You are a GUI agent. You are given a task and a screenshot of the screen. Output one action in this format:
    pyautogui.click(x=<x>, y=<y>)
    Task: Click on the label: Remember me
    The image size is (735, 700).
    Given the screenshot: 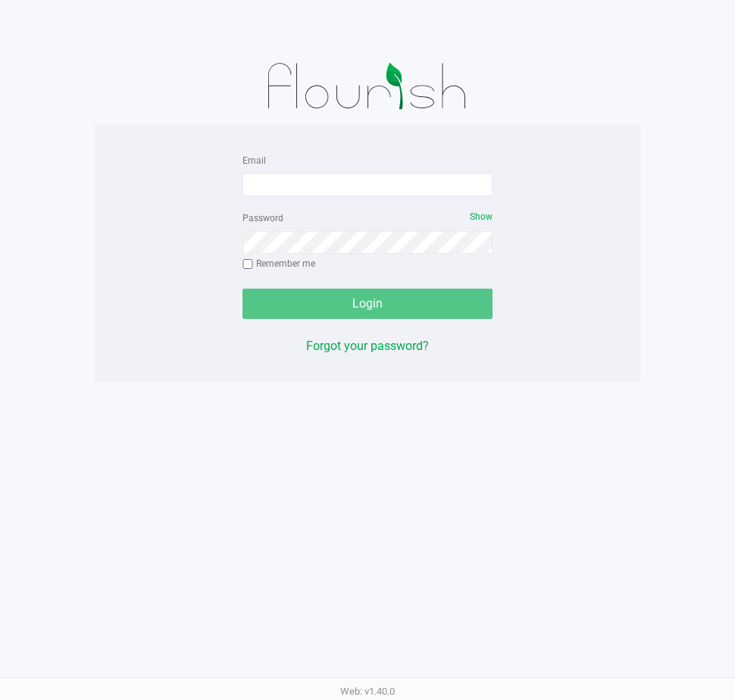 What is the action you would take?
    pyautogui.click(x=279, y=263)
    